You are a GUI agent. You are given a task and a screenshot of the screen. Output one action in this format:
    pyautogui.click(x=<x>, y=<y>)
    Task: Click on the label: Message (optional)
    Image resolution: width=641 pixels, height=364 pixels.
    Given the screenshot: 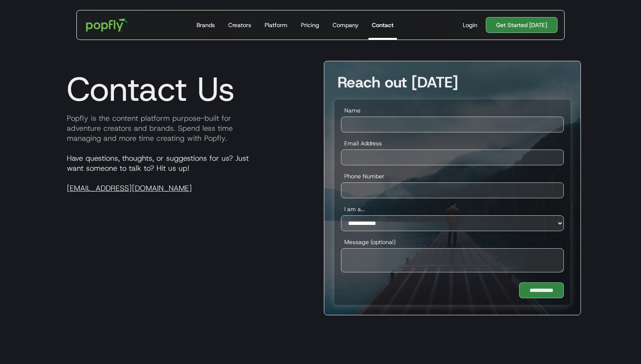 What is the action you would take?
    pyautogui.click(x=452, y=242)
    